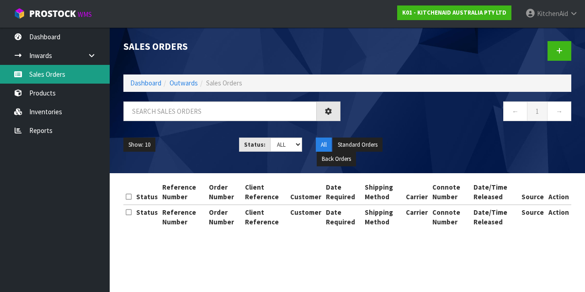  Describe the element at coordinates (462, 112) in the screenshot. I see `nav: Page navigation` at that location.